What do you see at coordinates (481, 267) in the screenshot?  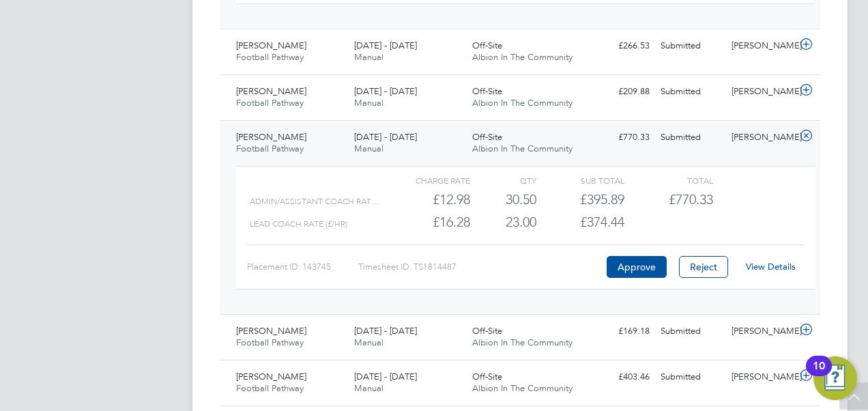 I see `div: Timesheet ID: TS1814487` at bounding box center [481, 267].